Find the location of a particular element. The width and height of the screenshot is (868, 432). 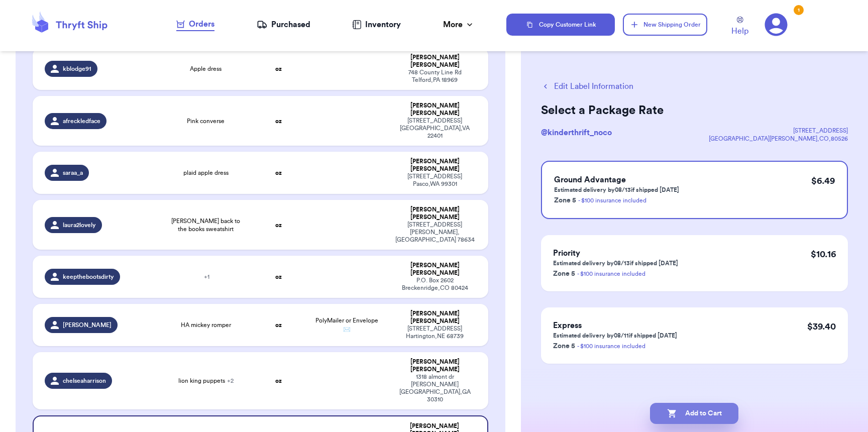

span: Help is located at coordinates (739, 31).